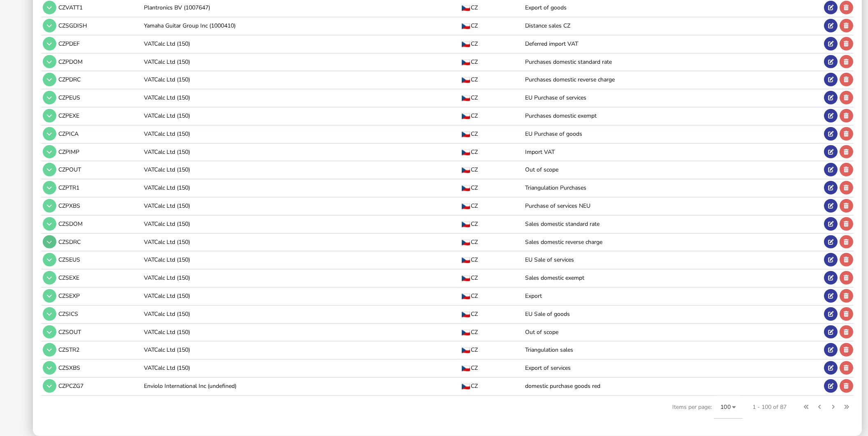  I want to click on td: CZPOUT, so click(99, 169).